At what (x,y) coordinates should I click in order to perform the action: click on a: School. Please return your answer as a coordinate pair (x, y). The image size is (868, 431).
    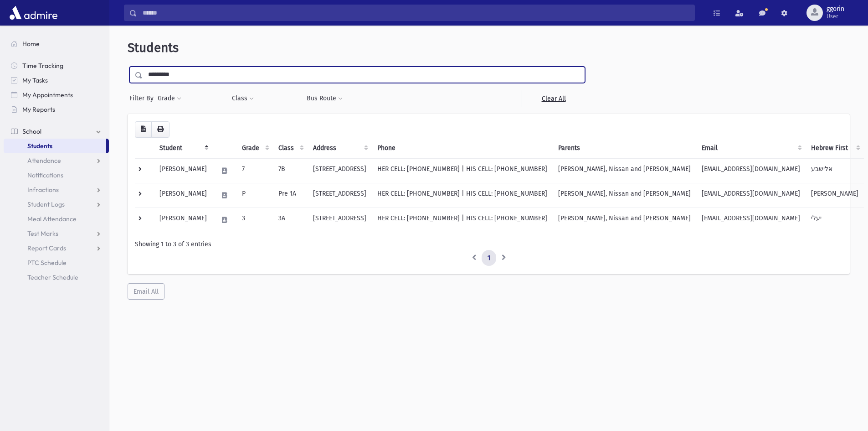
    Looking at the image, I should click on (56, 132).